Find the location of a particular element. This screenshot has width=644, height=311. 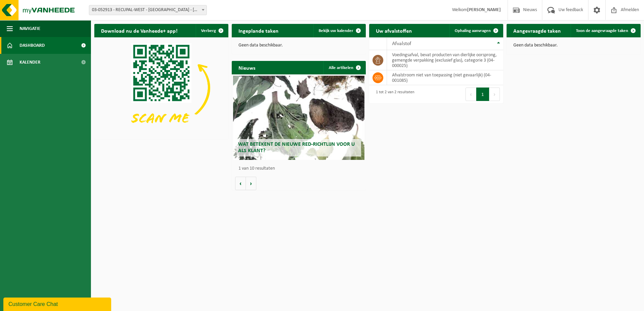

span: 03-052913 - RECUPAL-WEST - MOENKOUTERSTRAAT - MOEN is located at coordinates (148, 10).